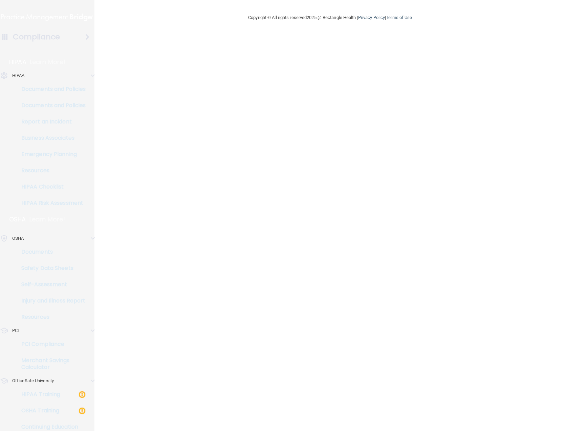  I want to click on p: Report an Incident, so click(50, 122).